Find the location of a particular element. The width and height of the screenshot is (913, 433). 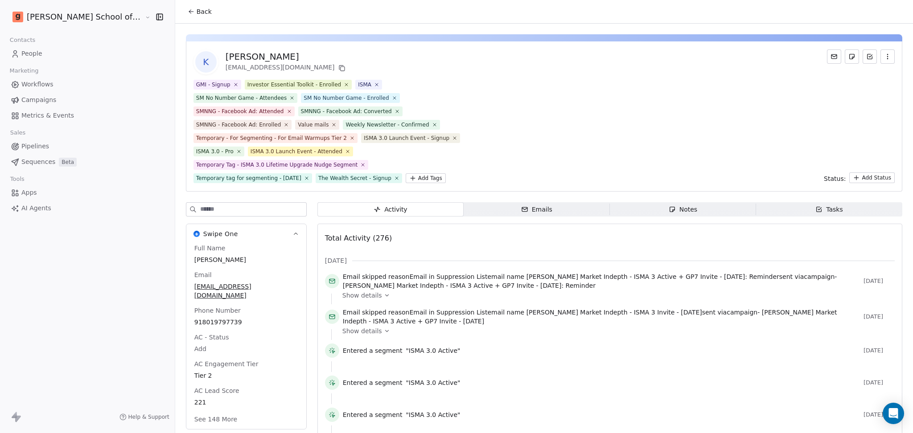

div: The Wealth Secret - Signup is located at coordinates (355, 178).